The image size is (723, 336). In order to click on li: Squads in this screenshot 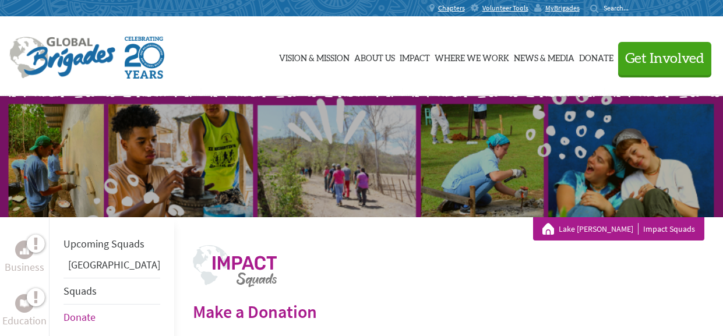, I will do `click(112, 291)`.